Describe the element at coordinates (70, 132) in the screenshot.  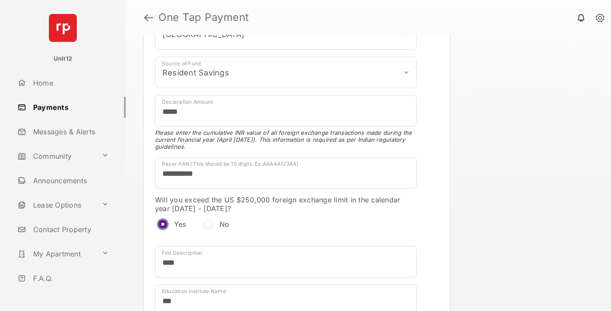
I see `a: Messages & Alerts` at that location.